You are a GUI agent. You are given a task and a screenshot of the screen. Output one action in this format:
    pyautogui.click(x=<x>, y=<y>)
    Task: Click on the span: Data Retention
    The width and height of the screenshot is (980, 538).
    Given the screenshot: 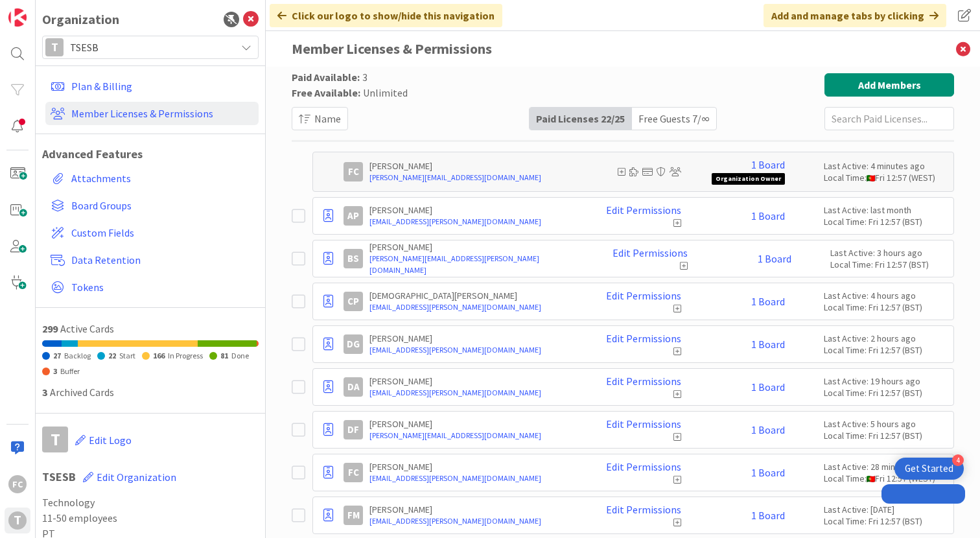 What is the action you would take?
    pyautogui.click(x=162, y=260)
    